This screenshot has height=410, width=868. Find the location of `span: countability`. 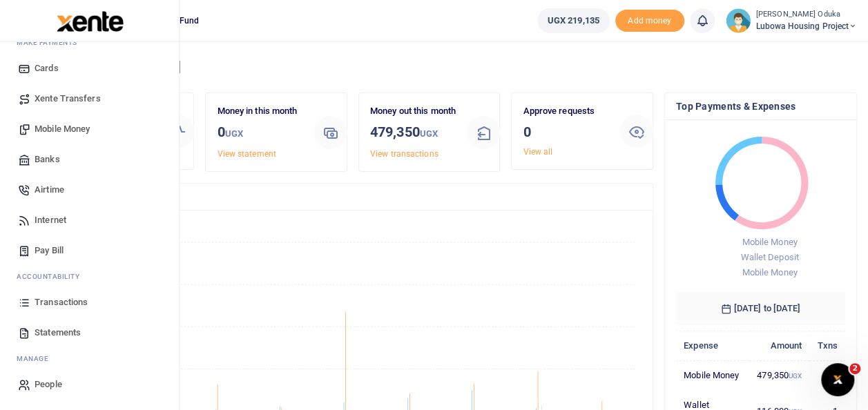

span: countability is located at coordinates (53, 276).